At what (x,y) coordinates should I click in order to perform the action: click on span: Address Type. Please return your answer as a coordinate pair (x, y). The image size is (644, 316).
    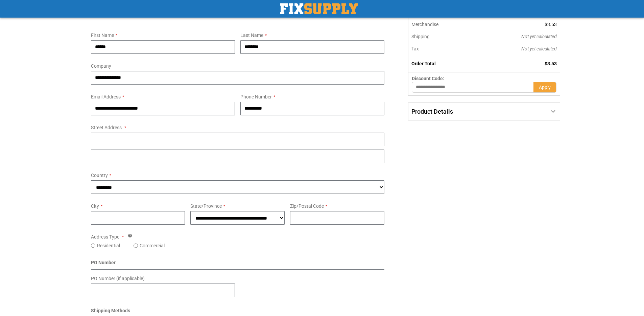
    Looking at the image, I should click on (105, 237).